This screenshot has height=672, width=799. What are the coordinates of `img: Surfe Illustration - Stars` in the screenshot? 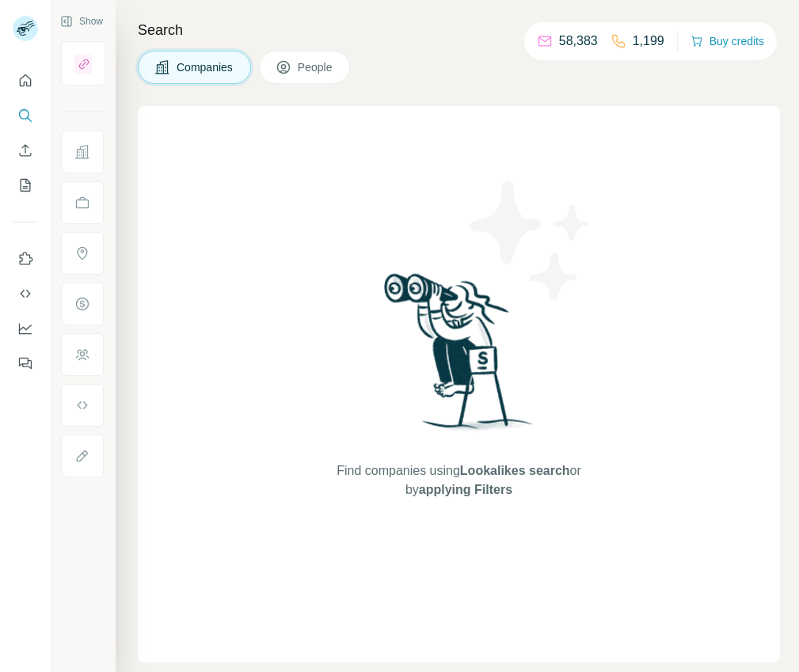 It's located at (530, 241).